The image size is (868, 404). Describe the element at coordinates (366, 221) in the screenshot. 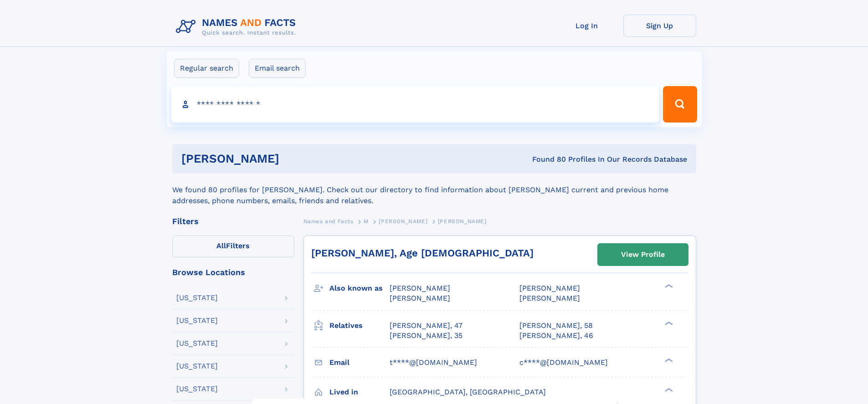

I see `a: M` at that location.